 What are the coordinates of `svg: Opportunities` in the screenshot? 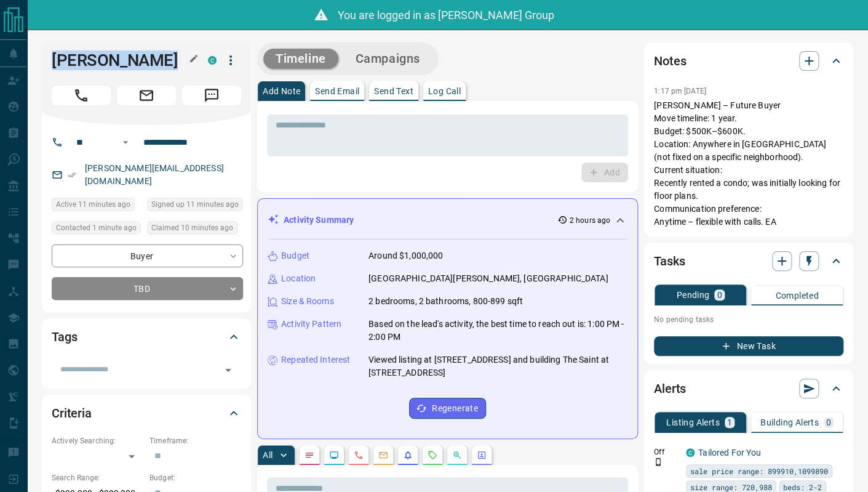 It's located at (457, 455).